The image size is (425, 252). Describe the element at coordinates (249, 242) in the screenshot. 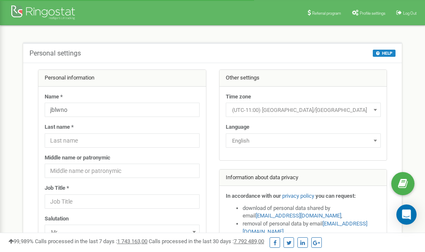

I see `u: 7 792 489,00` at that location.